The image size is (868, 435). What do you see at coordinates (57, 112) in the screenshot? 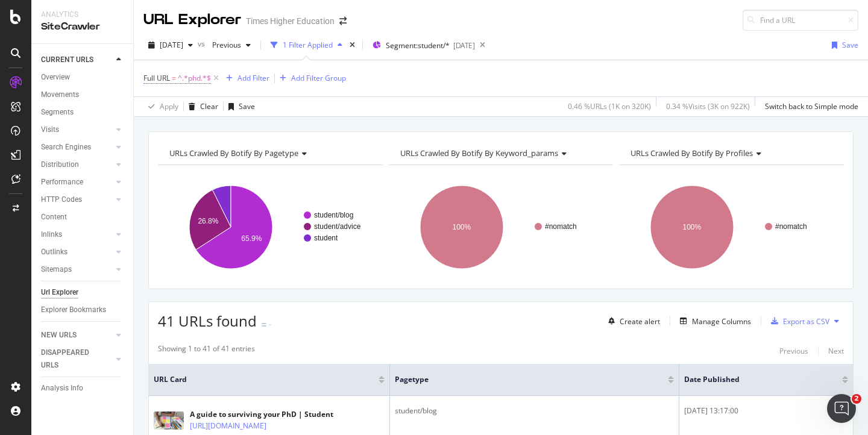
I see `div: Segments` at bounding box center [57, 112].